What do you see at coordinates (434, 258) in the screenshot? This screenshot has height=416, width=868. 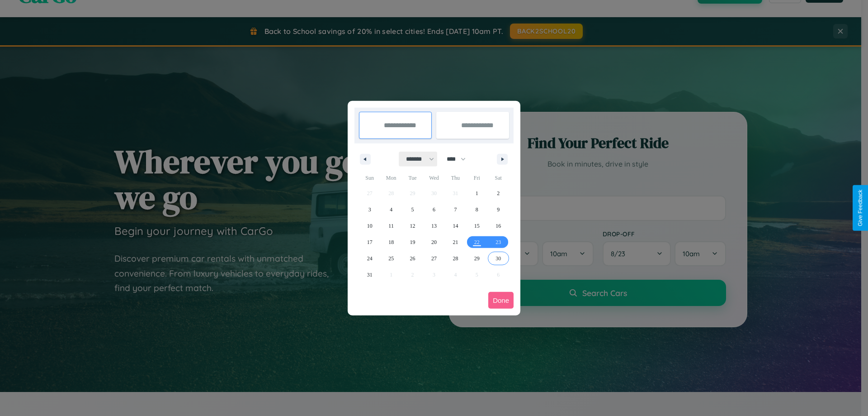 I see `button: 27` at bounding box center [434, 258].